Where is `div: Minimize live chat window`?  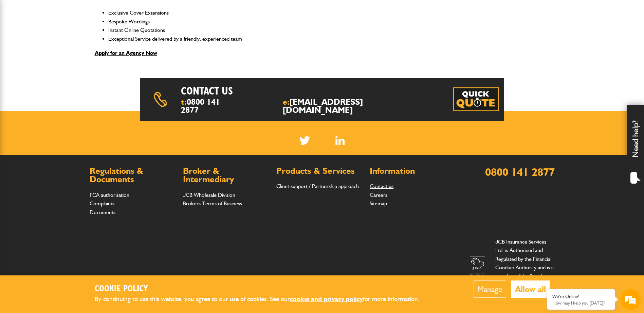
div: Minimize live chat window is located at coordinates (120, 12).